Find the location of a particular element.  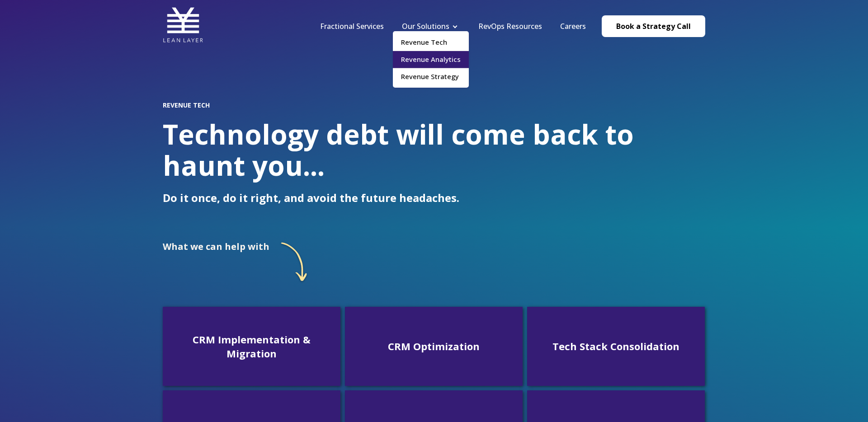

h1: Technology debt will come back to haunt you... is located at coordinates (434, 150).